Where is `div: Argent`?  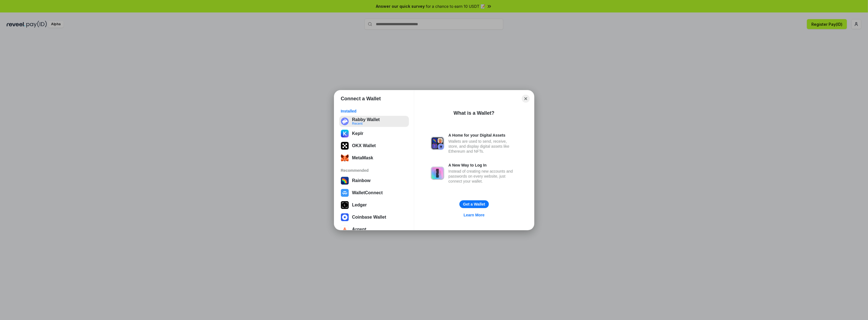
div: Argent is located at coordinates (360, 230).